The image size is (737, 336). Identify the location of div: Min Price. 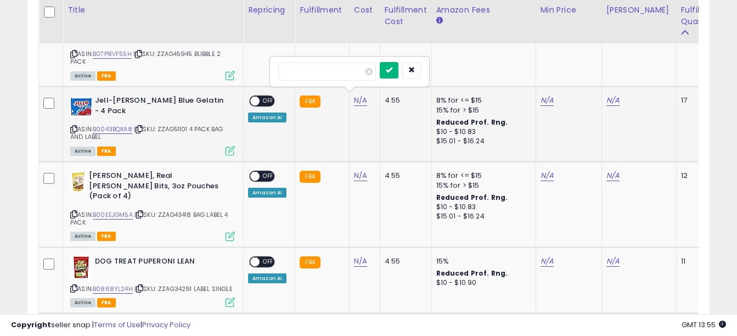
(569, 10).